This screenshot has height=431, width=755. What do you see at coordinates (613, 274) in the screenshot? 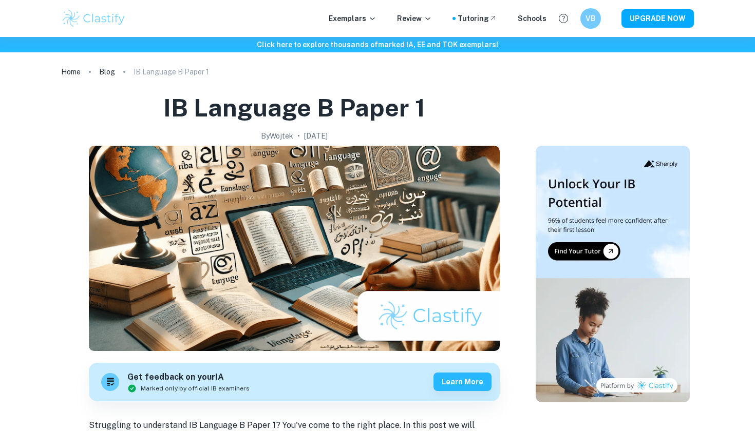
I see `img: Thumbnail` at bounding box center [613, 274].